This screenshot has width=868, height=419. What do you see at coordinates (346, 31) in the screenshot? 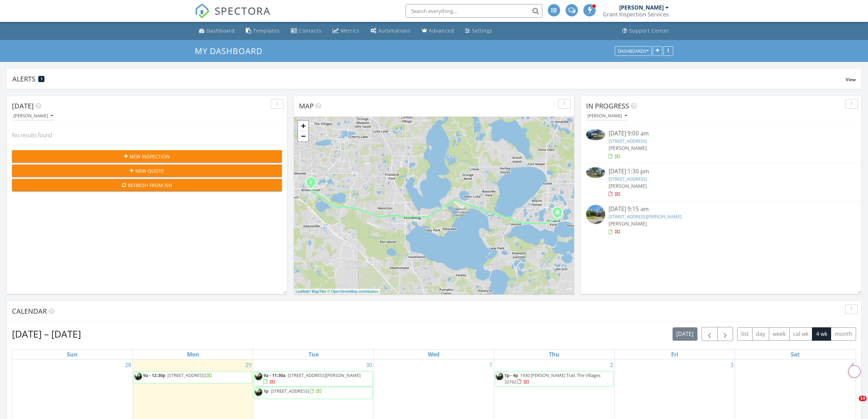
I see `a: Metrics` at bounding box center [346, 31].